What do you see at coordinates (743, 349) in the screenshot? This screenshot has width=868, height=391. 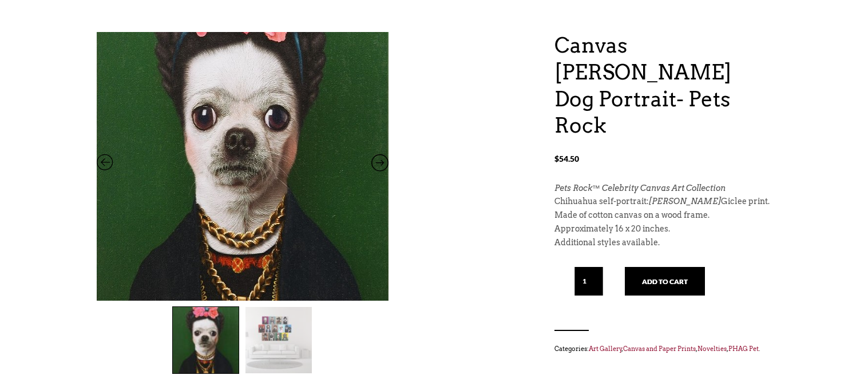 I see `a: PHAG Pet` at bounding box center [743, 349].